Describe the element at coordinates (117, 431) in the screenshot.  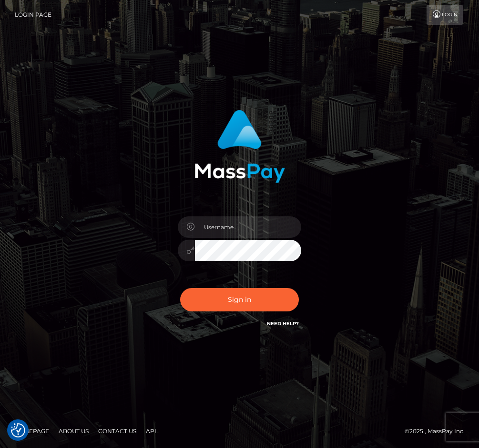
I see `a: Contact Us` at that location.